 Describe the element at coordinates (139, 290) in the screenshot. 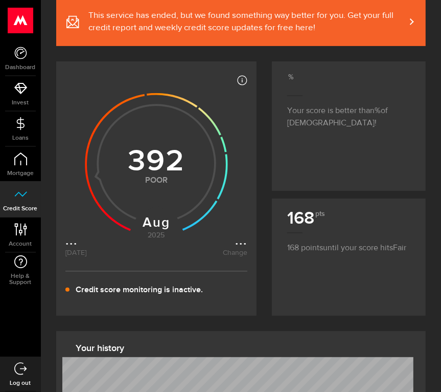

I see `p: Credit score monitoring is inactive.` at that location.